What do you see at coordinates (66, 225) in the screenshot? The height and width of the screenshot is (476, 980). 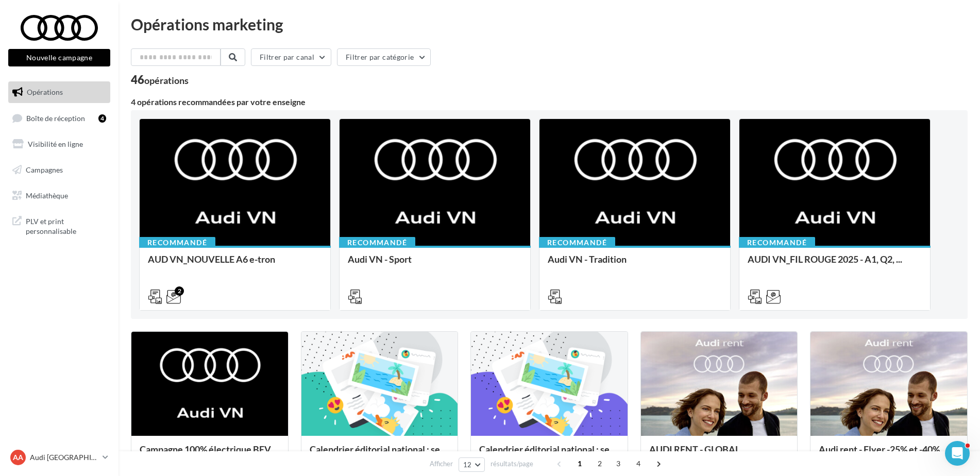 I see `span: PLV et print personnalisable` at bounding box center [66, 225].